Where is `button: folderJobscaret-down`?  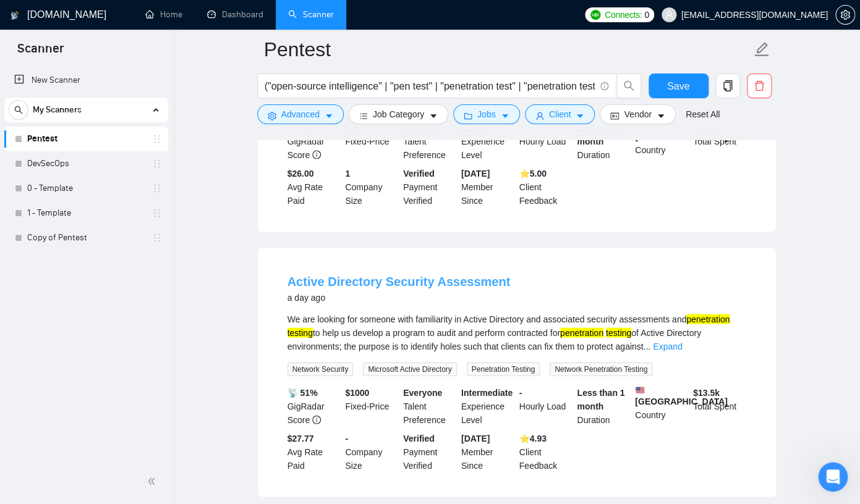 button: folderJobscaret-down is located at coordinates (486, 114).